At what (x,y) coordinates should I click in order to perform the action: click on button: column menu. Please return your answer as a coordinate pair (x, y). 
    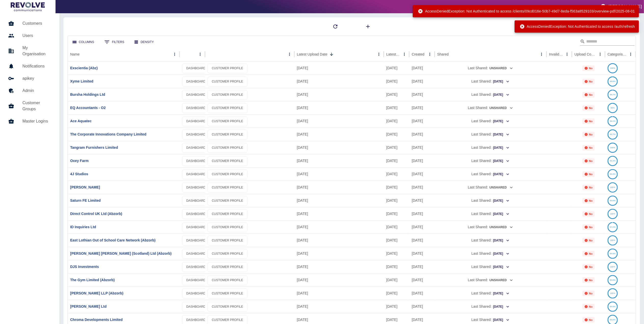
    Looking at the image, I should click on (200, 54).